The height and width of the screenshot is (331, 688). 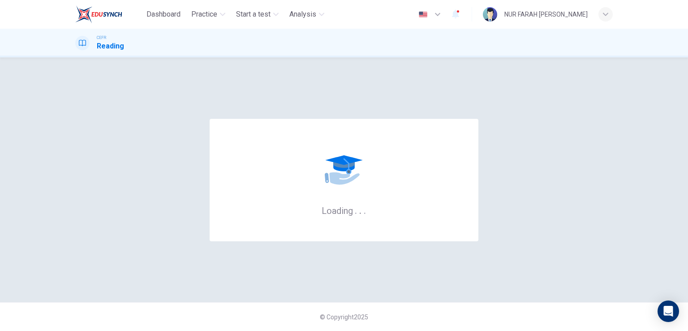 I want to click on span: CEFR, so click(x=101, y=38).